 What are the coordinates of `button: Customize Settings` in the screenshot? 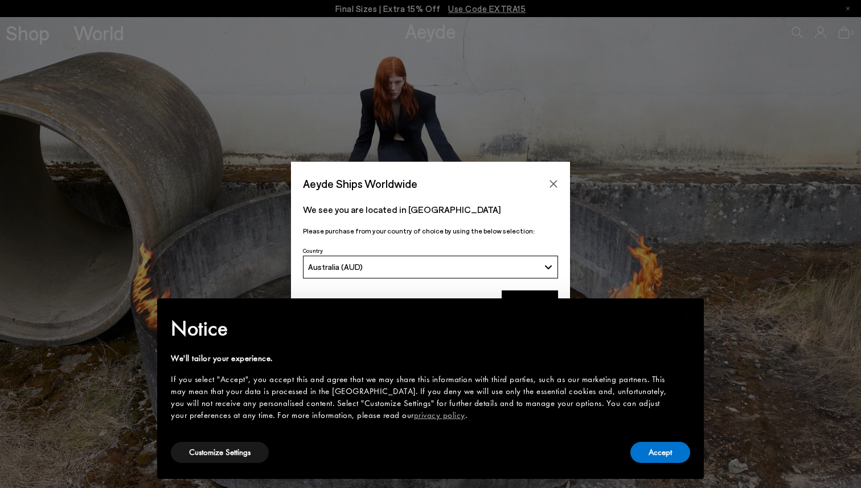 It's located at (220, 452).